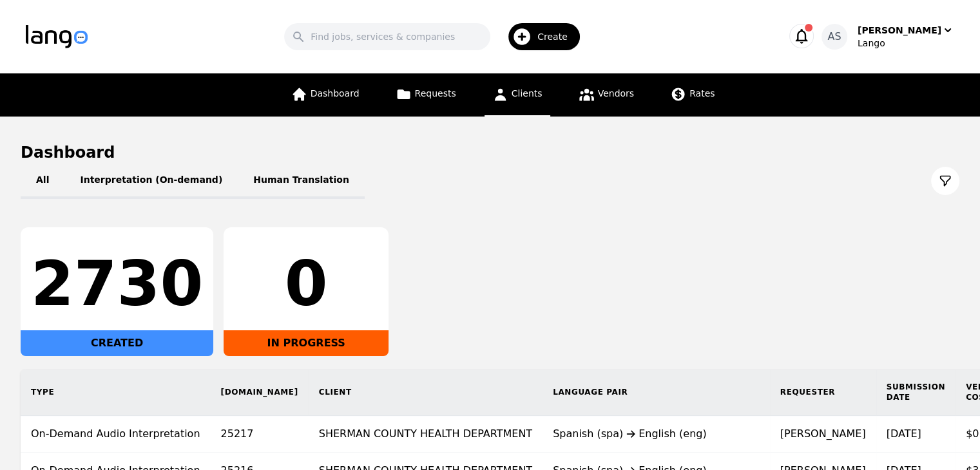 This screenshot has width=980, height=470. I want to click on button: Filter, so click(945, 181).